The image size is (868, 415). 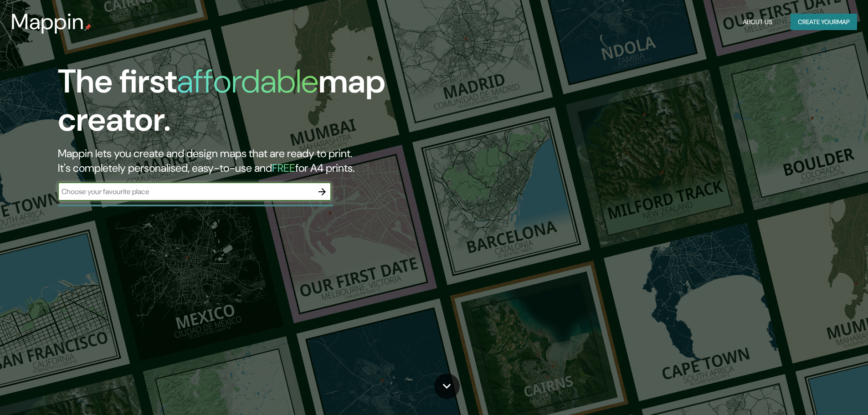 What do you see at coordinates (823, 22) in the screenshot?
I see `button: Create yourmap` at bounding box center [823, 22].